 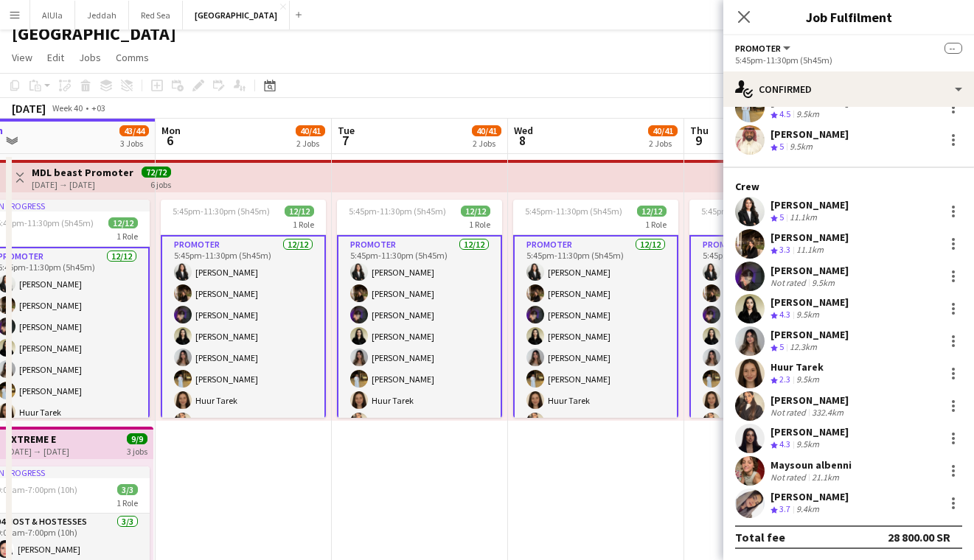 What do you see at coordinates (346, 130) in the screenshot?
I see `span: Tue` at bounding box center [346, 130].